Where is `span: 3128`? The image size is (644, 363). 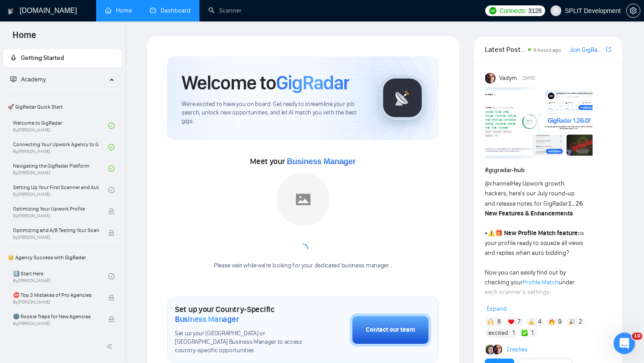 span: 3128 is located at coordinates (534, 10).